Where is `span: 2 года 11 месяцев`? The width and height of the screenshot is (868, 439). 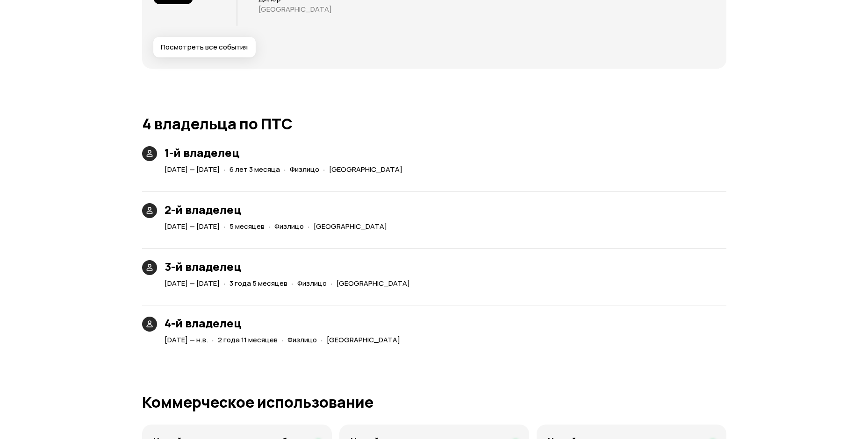 span: 2 года 11 месяцев is located at coordinates (248, 339).